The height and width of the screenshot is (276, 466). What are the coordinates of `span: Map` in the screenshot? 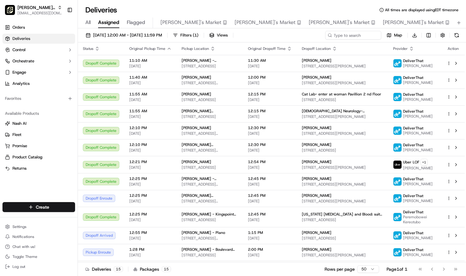 It's located at (398, 35).